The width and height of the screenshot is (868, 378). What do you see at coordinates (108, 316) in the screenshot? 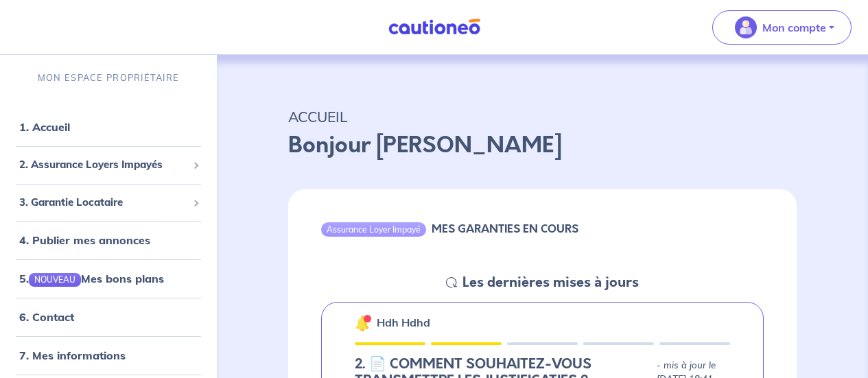
I see `div: 6. Contact` at bounding box center [108, 316].